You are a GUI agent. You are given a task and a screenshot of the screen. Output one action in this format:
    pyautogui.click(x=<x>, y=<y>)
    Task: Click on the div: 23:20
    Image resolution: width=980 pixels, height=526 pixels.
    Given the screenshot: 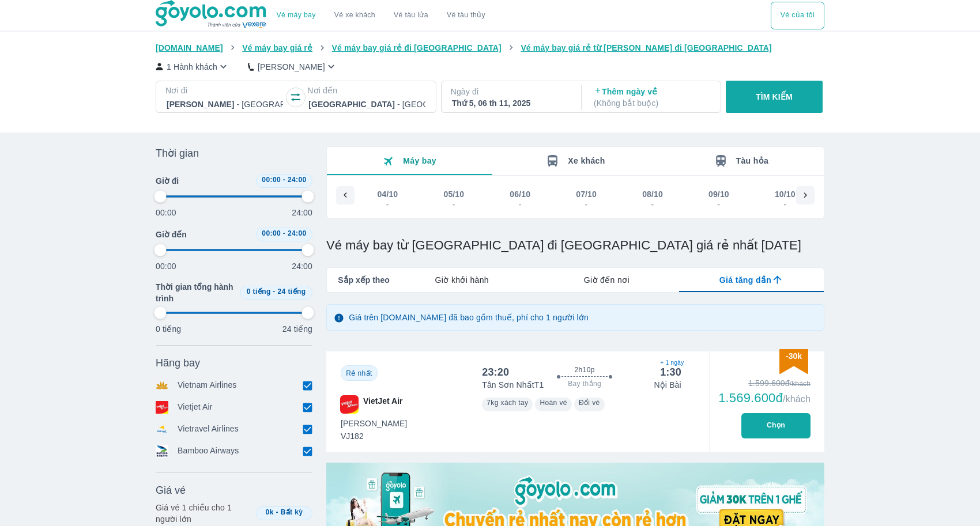 What is the action you would take?
    pyautogui.click(x=495, y=372)
    